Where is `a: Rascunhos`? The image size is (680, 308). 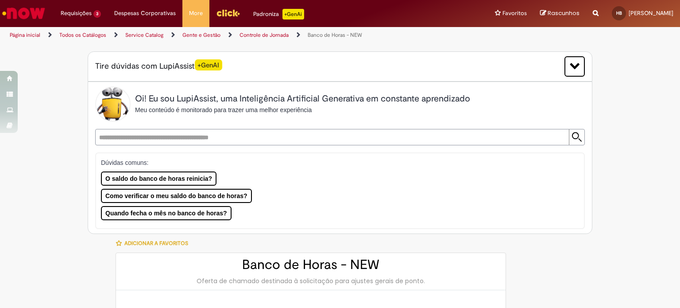 a: Rascunhos is located at coordinates (560, 13).